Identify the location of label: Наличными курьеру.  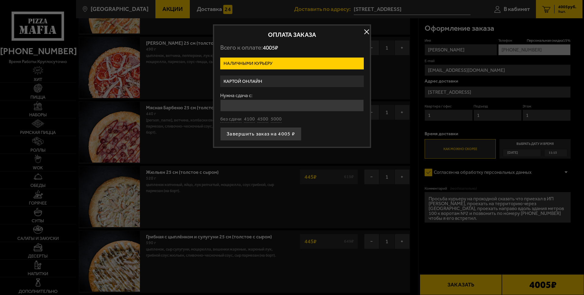
(292, 63).